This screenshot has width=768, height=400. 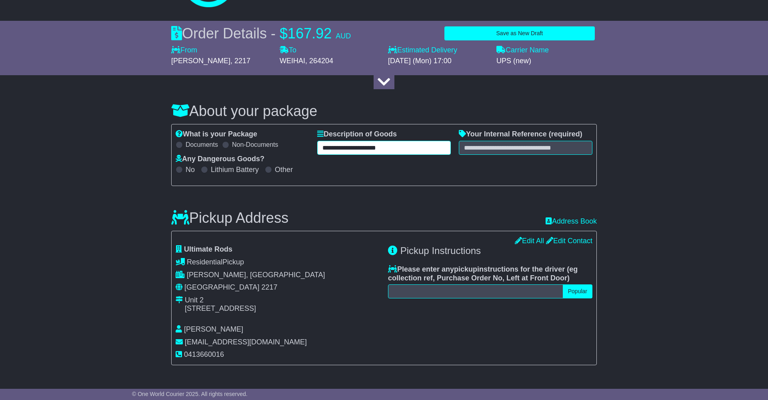 I want to click on label: Other, so click(x=283, y=170).